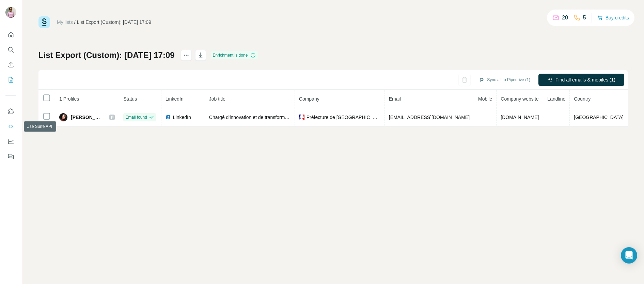 This screenshot has width=644, height=284. Describe the element at coordinates (565, 18) in the screenshot. I see `p: 20` at that location.